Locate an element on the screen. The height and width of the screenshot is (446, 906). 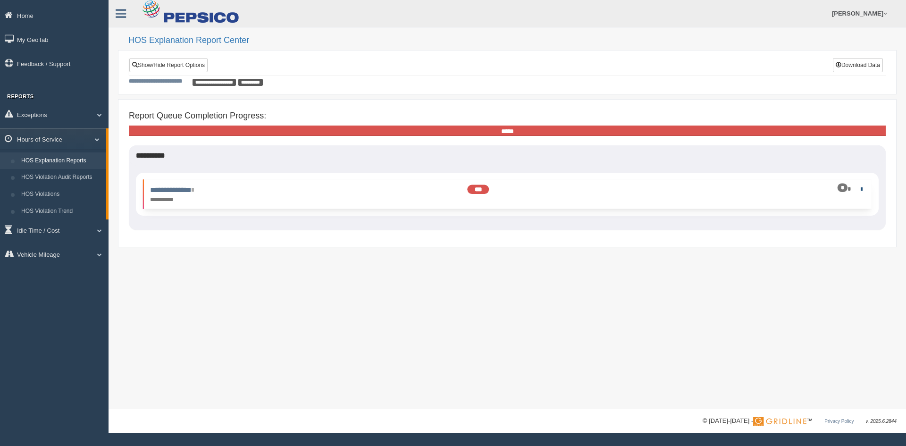
a: HOS Violation Trend is located at coordinates (61, 211).